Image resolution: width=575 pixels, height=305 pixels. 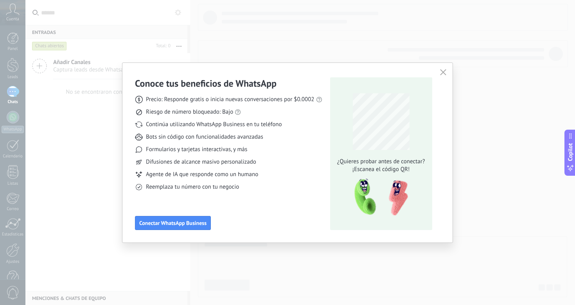 What do you see at coordinates (570, 152) in the screenshot?
I see `span: Copilot` at bounding box center [570, 152].